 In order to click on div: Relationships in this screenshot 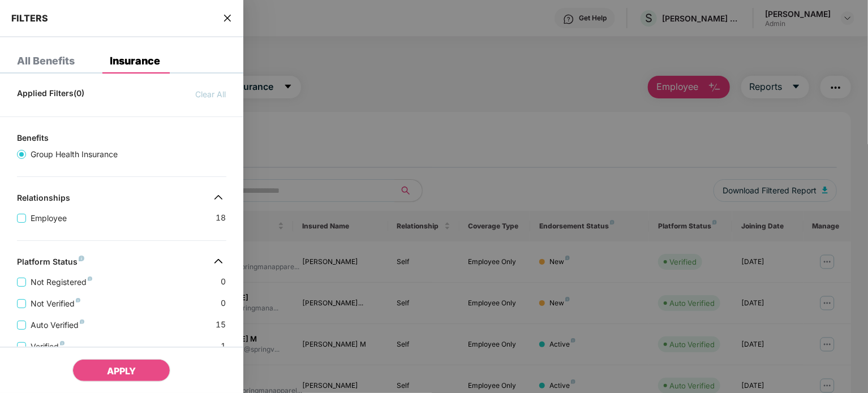, I will do `click(44, 200)`.